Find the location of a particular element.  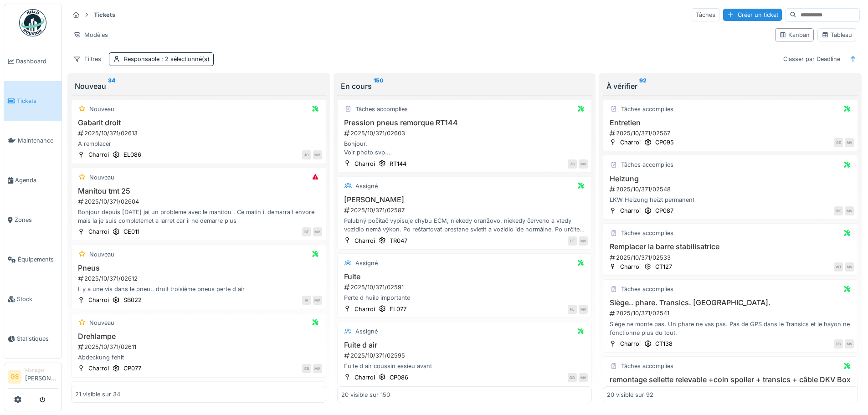

div: 20 visible sur 92 is located at coordinates (630, 394).